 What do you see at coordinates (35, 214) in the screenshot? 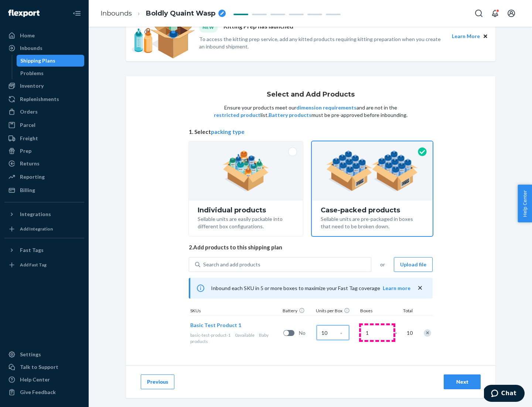
I see `div: Integrations` at bounding box center [35, 214].